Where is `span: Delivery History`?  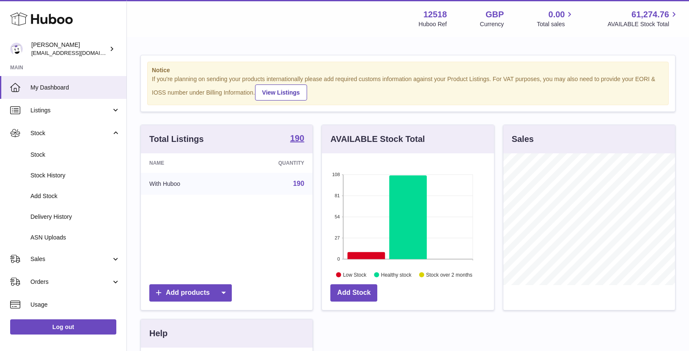 span: Delivery History is located at coordinates (75, 217).